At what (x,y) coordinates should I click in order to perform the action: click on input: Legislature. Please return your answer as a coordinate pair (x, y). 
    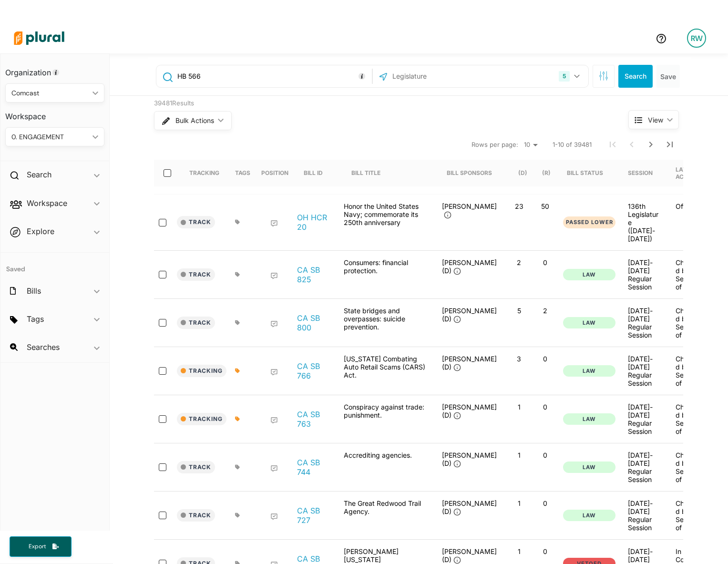
    Looking at the image, I should click on (442, 76).